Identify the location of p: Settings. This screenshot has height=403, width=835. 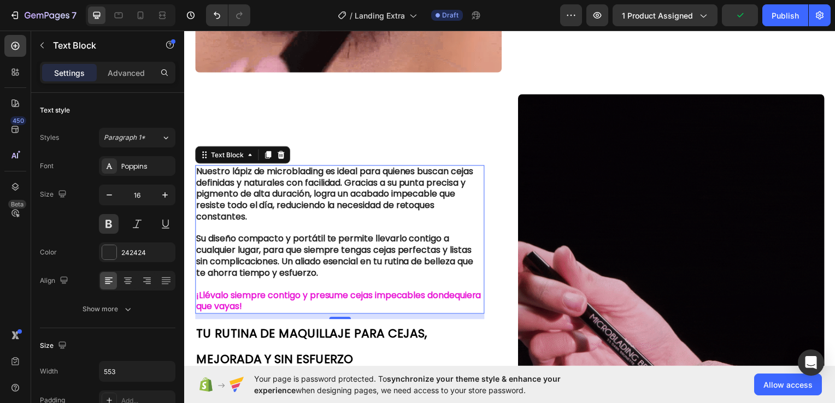
(69, 73).